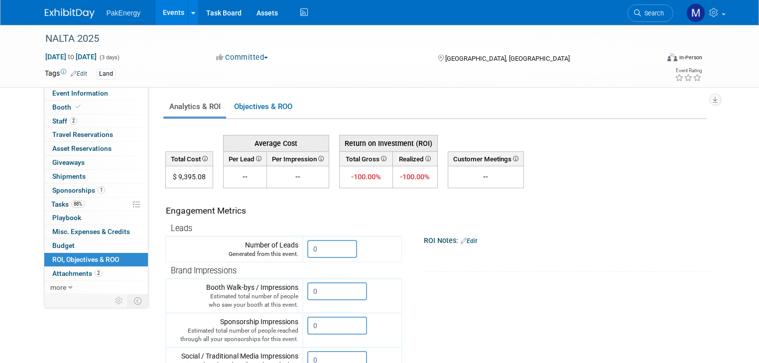 The image size is (759, 363). I want to click on span: Staff, so click(65, 121).